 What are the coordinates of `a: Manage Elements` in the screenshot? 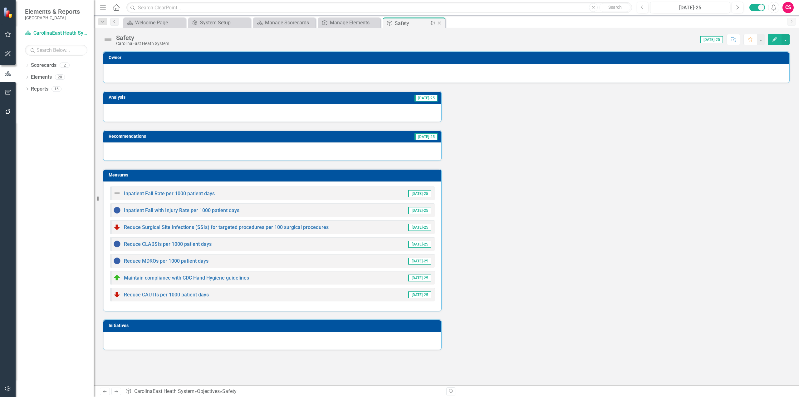 It's located at (349, 22).